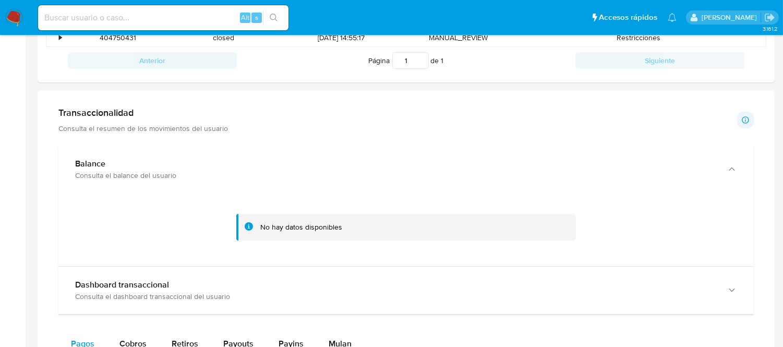 Image resolution: width=783 pixels, height=347 pixels. Describe the element at coordinates (117, 38) in the screenshot. I see `div: 404750431` at that location.